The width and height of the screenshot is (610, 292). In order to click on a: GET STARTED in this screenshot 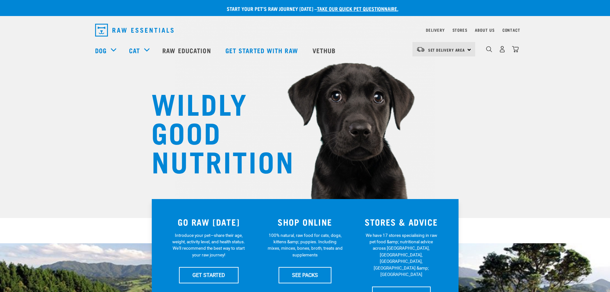, I will do `click(209, 275)`.